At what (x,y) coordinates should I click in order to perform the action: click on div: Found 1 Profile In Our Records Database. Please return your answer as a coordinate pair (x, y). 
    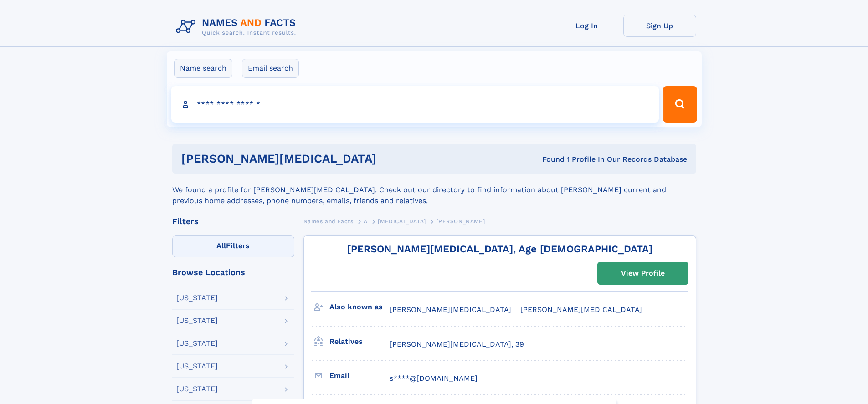
    Looking at the image, I should click on (573, 160).